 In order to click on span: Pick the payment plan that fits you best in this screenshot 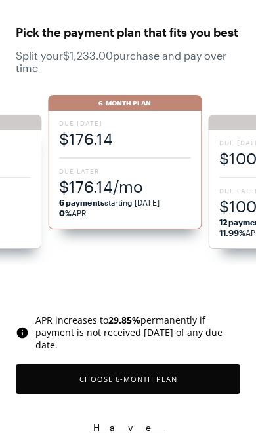, I will do `click(128, 32)`.